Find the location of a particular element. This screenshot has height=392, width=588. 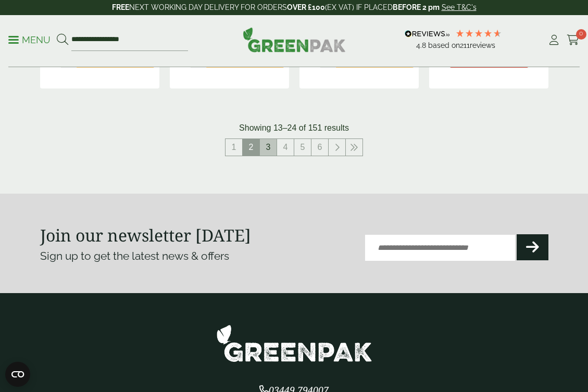

p: Showing 13–24 of 151 results is located at coordinates (294, 128).